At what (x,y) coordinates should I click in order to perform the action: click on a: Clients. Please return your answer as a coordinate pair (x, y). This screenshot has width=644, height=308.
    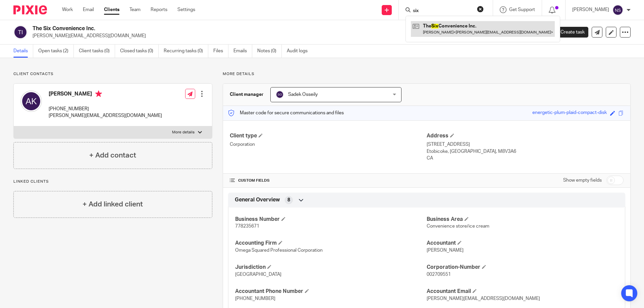
    Looking at the image, I should click on (112, 10).